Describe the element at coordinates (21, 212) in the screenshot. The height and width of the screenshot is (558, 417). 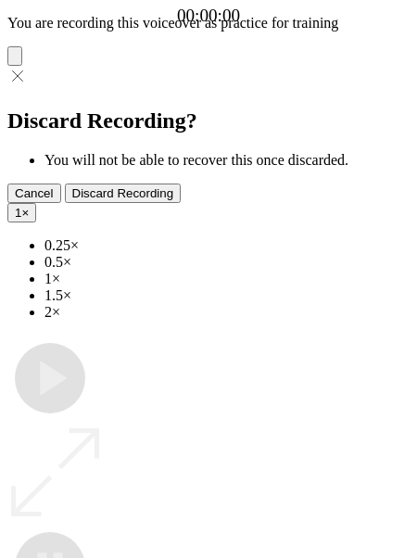
I see `button: 1×` at that location.